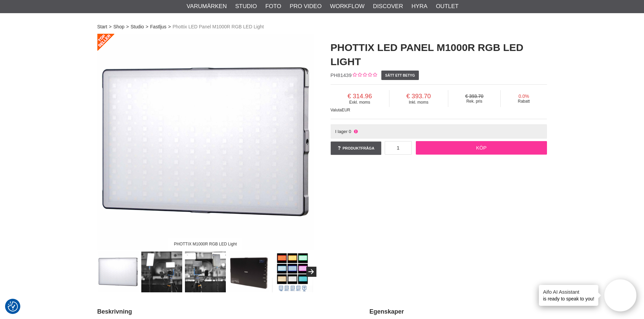 Image resolution: width=644 pixels, height=319 pixels. What do you see at coordinates (249, 272) in the screenshot?
I see `img: Många funktioner, enkel att använda` at bounding box center [249, 272].